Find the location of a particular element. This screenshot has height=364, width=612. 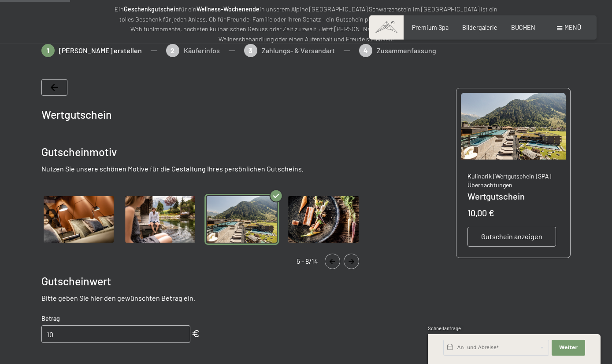

button: Weiter is located at coordinates (568, 348).